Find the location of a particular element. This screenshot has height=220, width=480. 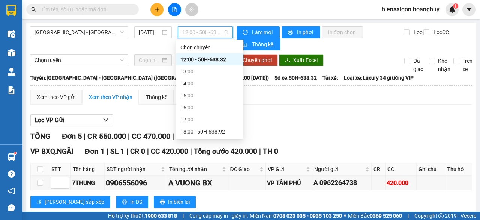

input: Tìm tên, số ĐT hoặc mã đơn is located at coordinates (86, 9).